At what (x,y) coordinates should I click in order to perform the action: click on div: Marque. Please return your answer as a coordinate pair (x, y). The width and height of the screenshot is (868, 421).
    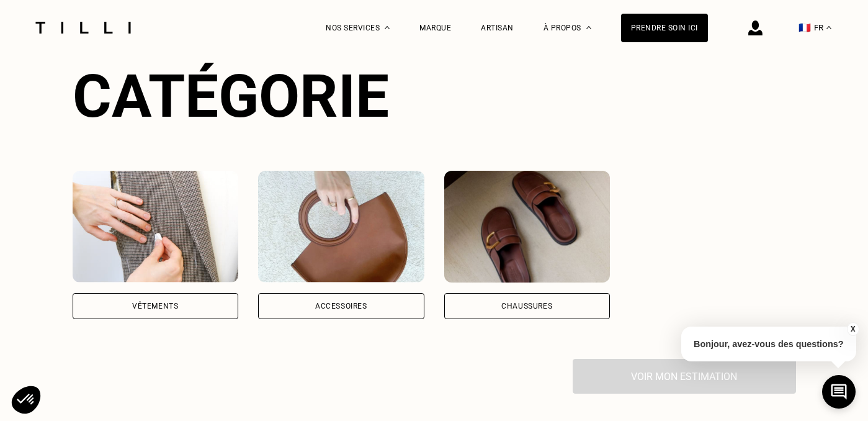
    Looking at the image, I should click on (435, 28).